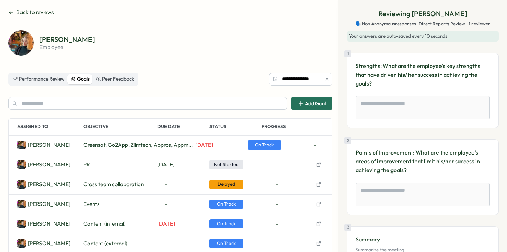 The image size is (507, 252). I want to click on p: Summary, so click(423, 239).